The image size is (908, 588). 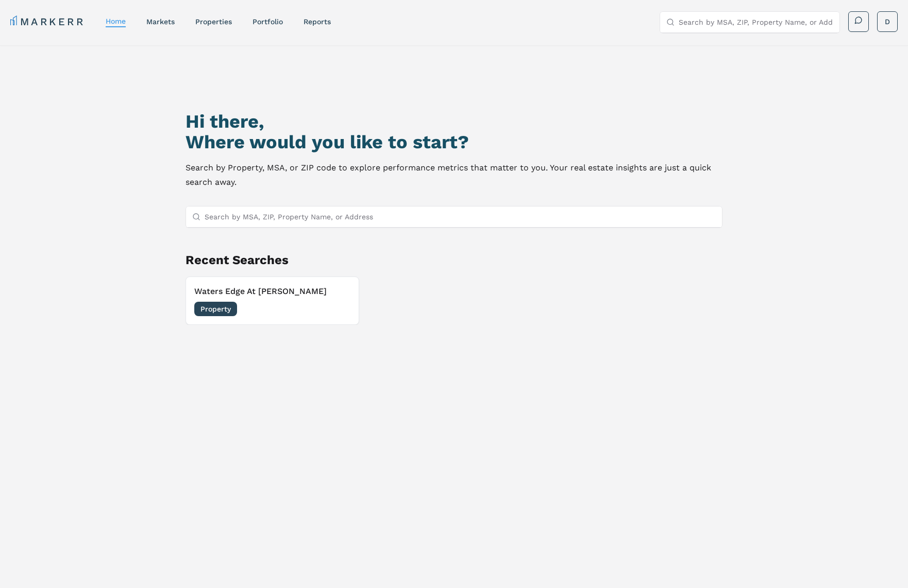 I want to click on span: D, so click(x=887, y=22).